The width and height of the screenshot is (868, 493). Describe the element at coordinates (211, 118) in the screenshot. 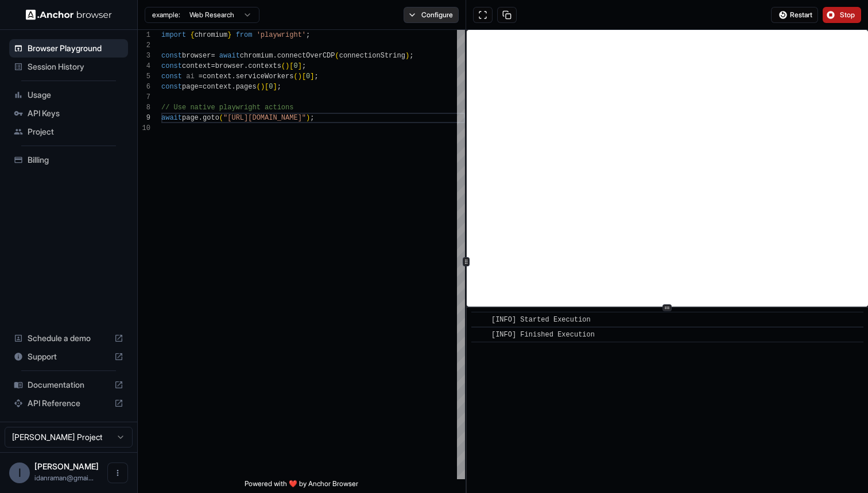

I see `span: goto` at that location.